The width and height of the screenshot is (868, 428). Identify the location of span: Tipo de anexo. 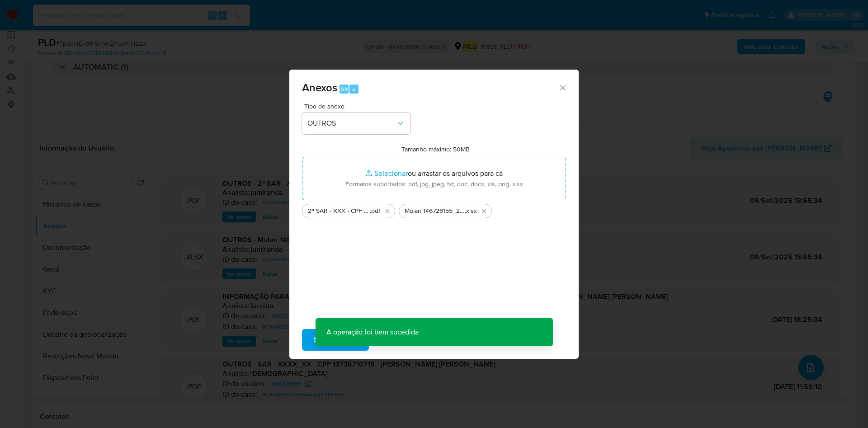
(358, 106).